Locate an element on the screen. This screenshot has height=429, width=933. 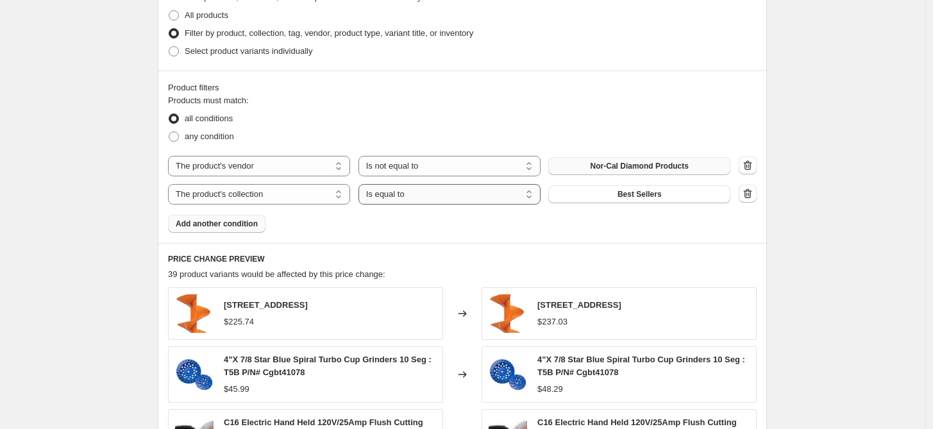
span: Add another condition is located at coordinates (217, 224).